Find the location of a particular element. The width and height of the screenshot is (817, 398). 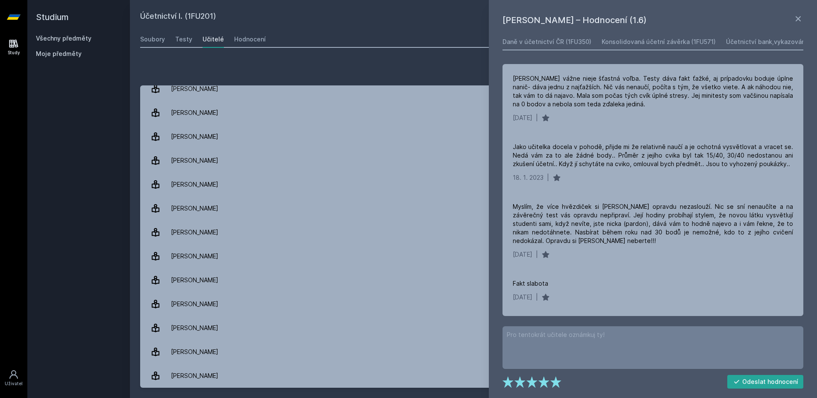

button: Odeslat hodnocení is located at coordinates (765, 382).